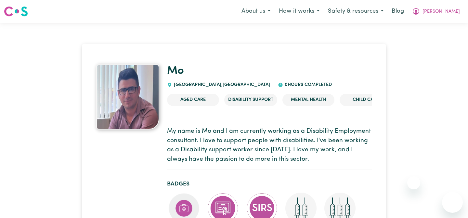 The image size is (468, 218). I want to click on img: Careseekers logo, so click(16, 11).